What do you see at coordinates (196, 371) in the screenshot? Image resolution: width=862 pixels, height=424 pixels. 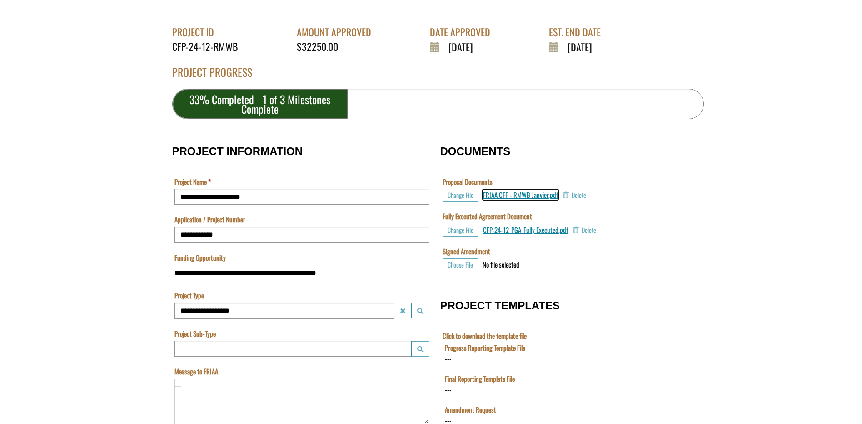 I see `label: Message to FRIAA` at bounding box center [196, 371].